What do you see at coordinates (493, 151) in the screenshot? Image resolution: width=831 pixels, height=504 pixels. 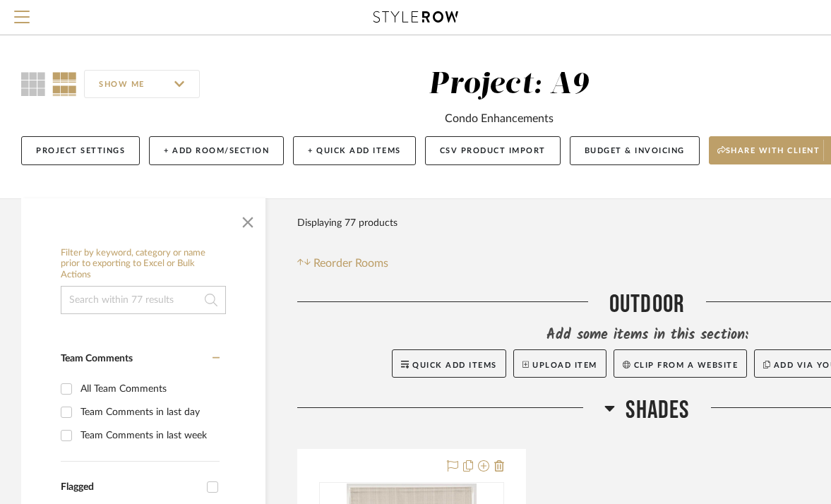 I see `button: CSV Product Import` at bounding box center [493, 151].